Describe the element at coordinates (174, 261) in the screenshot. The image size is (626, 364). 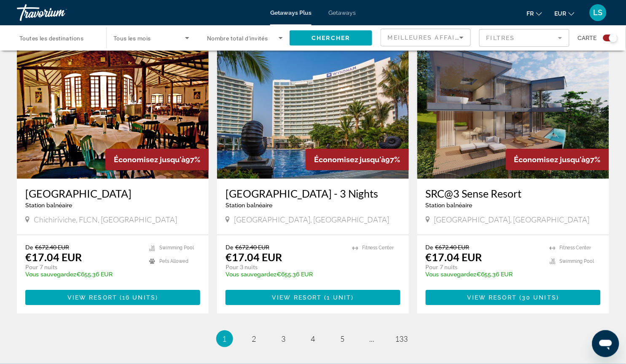
I see `span: Pets Allowed` at that location.